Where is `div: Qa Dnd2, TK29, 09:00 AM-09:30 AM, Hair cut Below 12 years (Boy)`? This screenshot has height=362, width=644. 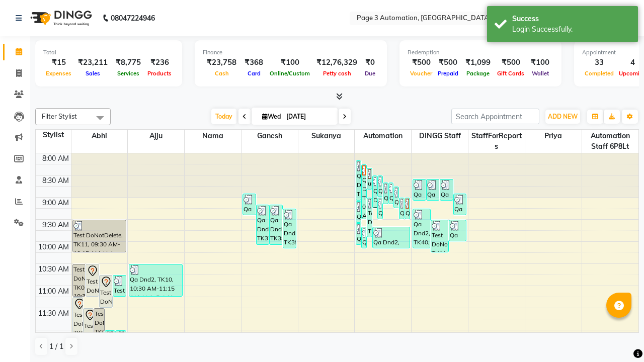 div: Qa Dnd2, TK29, 09:00 AM-09:30 AM, Hair cut Below 12 years (Boy) is located at coordinates (407, 208).